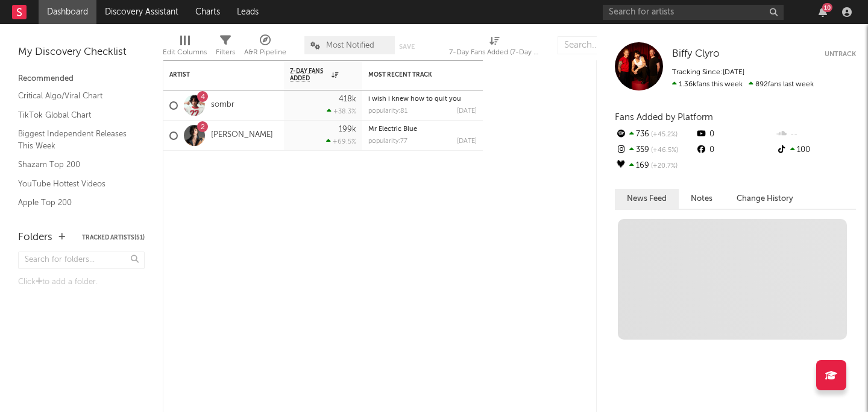 This screenshot has height=412, width=868. I want to click on span: +45.2 %, so click(663, 135).